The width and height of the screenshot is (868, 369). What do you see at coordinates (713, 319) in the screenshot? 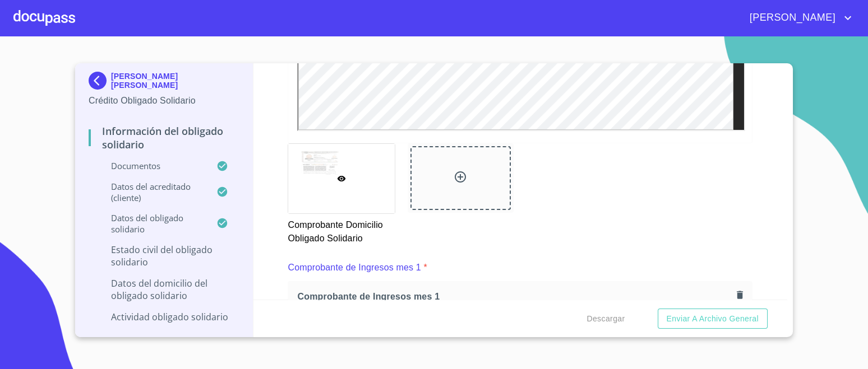
I see `span: Enviar a Archivo General` at bounding box center [713, 319].